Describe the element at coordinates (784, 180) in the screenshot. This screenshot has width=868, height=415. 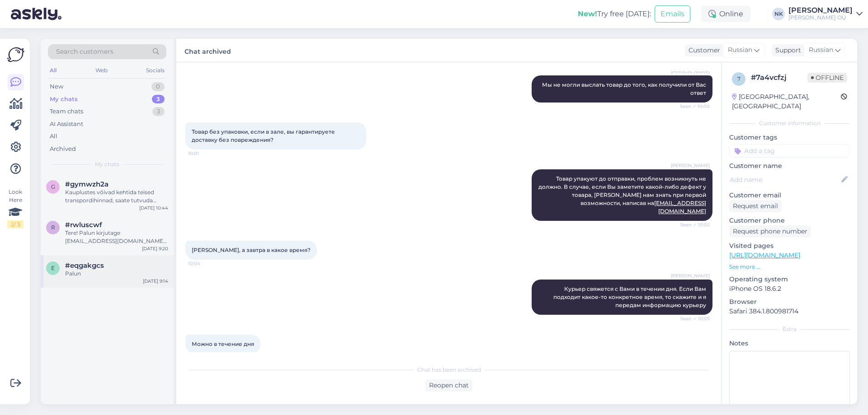
I see `input: Add name` at that location.